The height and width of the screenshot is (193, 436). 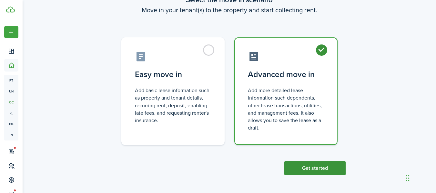 What do you see at coordinates (315, 168) in the screenshot?
I see `button: Get started` at bounding box center [315, 168].